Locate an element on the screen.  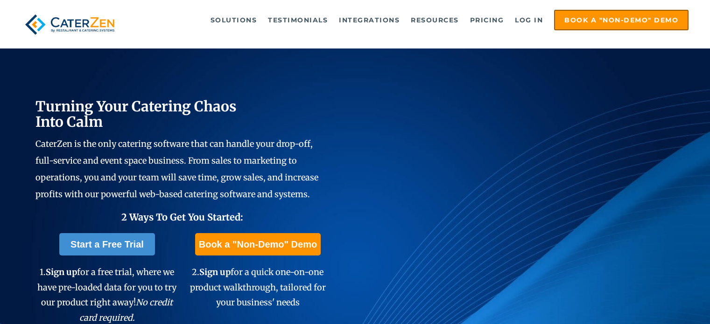
a: Testimonials is located at coordinates (298, 20).